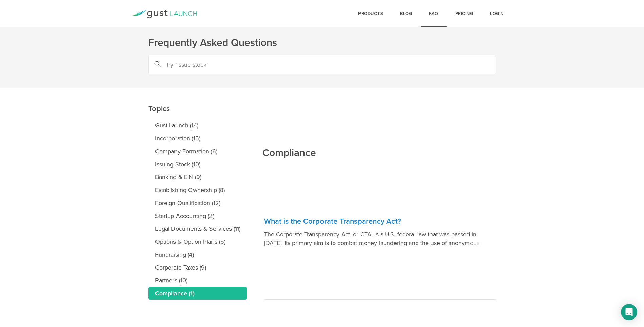 The width and height of the screenshot is (644, 327). Describe the element at coordinates (198, 203) in the screenshot. I see `a: Foreign Qualification (12)` at that location.